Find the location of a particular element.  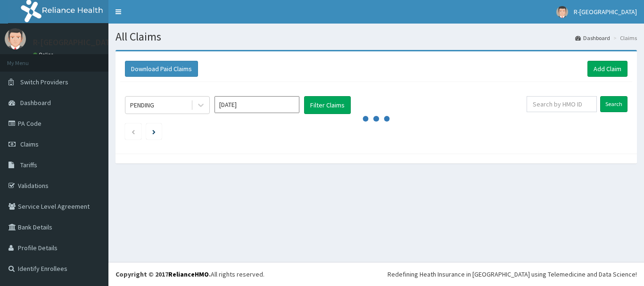

button: Filter Claims is located at coordinates (327, 105).